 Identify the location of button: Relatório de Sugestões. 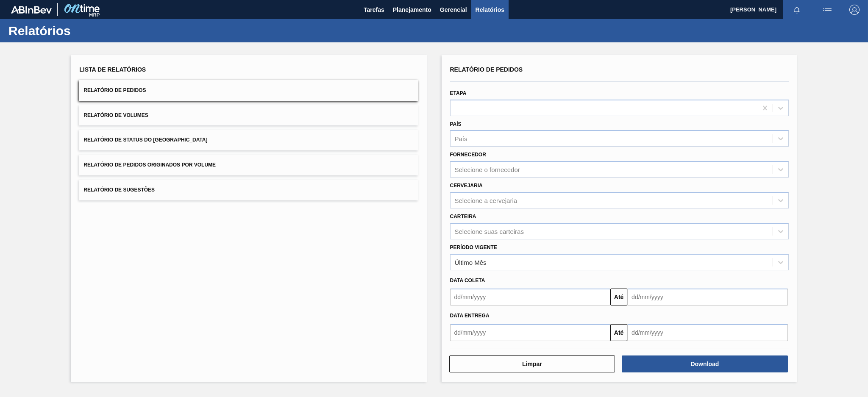
(249, 190).